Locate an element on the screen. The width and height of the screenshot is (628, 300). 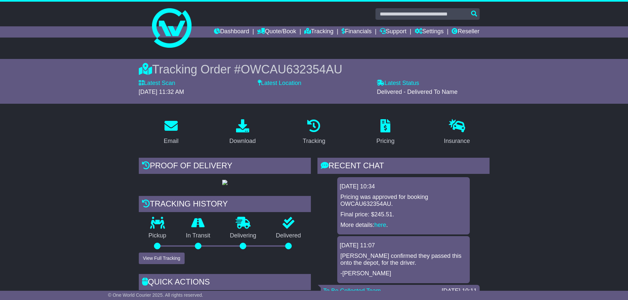
a: Financials is located at coordinates (356, 32).